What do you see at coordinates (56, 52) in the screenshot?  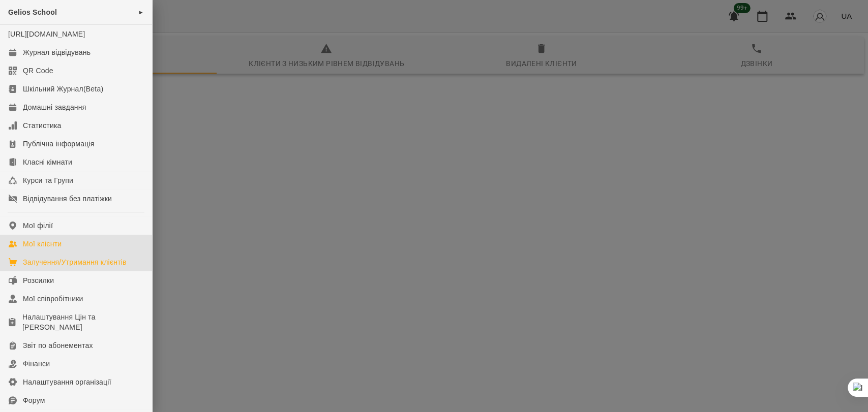 I see `div: Журнал відвідувань` at bounding box center [56, 52].